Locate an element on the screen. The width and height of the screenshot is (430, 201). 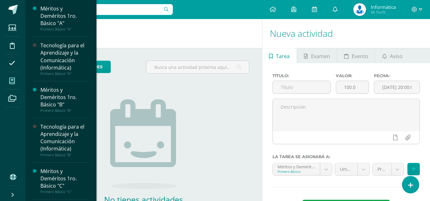
label: Fecha: is located at coordinates (397, 76).